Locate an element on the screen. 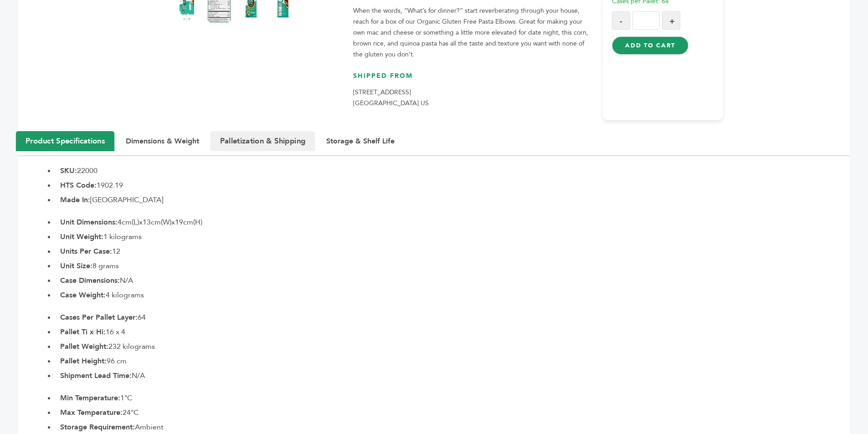 This screenshot has height=434, width=868. button: Dimensions & Weight is located at coordinates (162, 141).